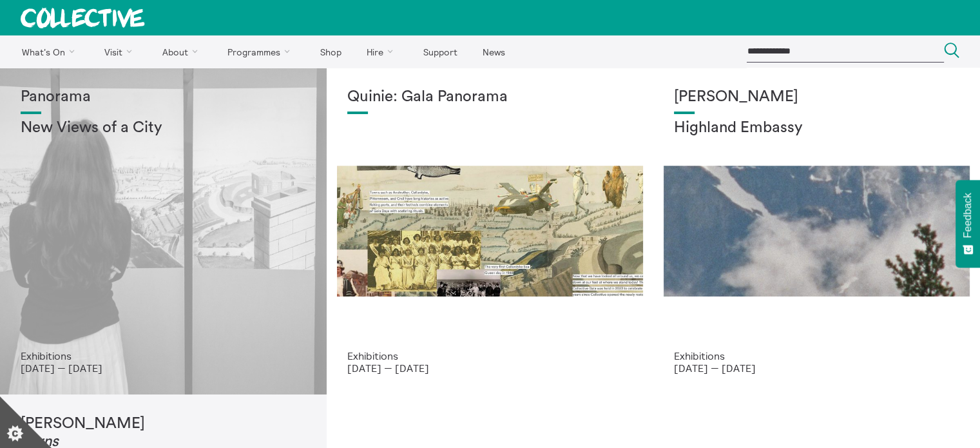 This screenshot has height=448, width=980. What do you see at coordinates (163, 97) in the screenshot?
I see `h1: Panorama` at bounding box center [163, 97].